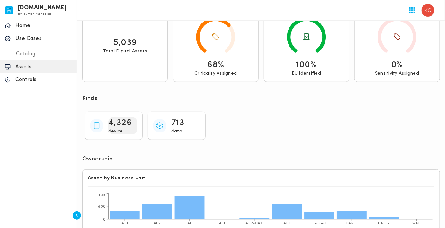 This screenshot has height=228, width=445. What do you see at coordinates (102, 207) in the screenshot?
I see `tspan: 800` at bounding box center [102, 207].